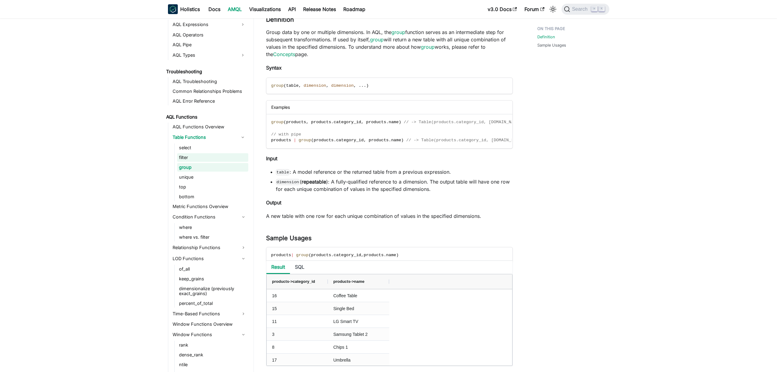 Image resolution: width=777 pixels, height=372 pixels. Describe the element at coordinates (391, 255) in the screenshot. I see `span: name` at that location.